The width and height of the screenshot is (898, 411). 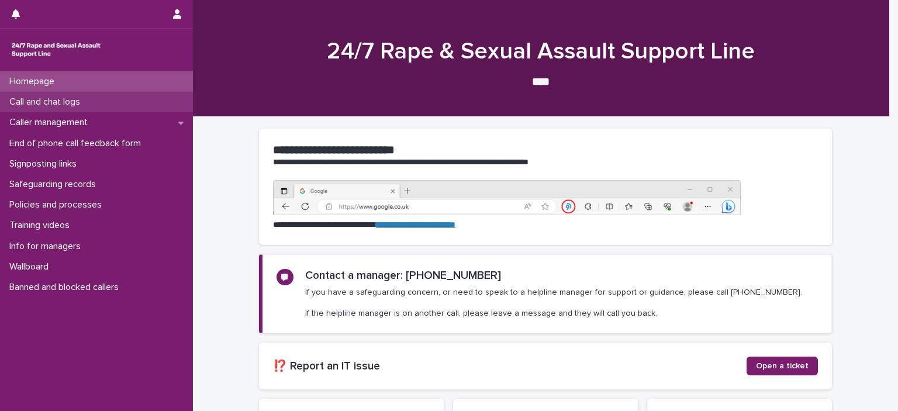 I want to click on p: Wallboard, so click(x=31, y=267).